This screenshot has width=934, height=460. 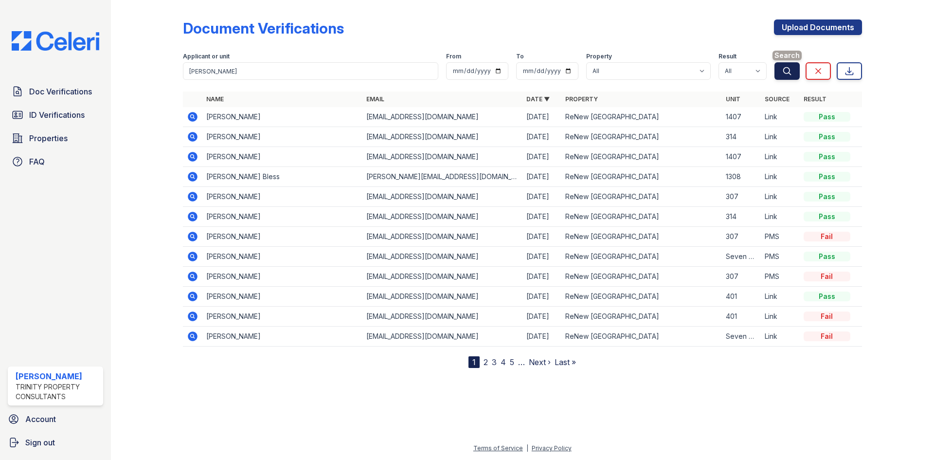 I want to click on button: Sign out, so click(x=55, y=442).